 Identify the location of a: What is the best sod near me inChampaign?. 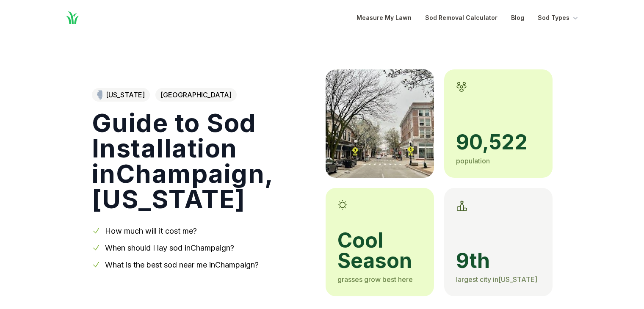
(182, 265).